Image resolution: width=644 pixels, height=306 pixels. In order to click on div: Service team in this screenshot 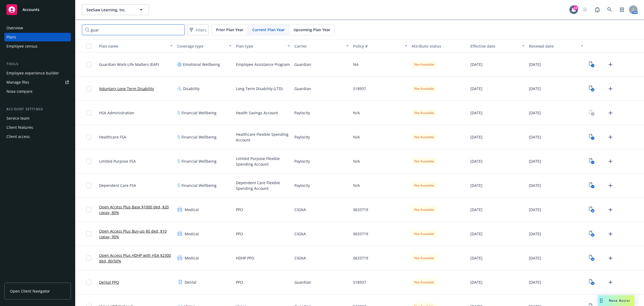, I will do `click(18, 118)`.